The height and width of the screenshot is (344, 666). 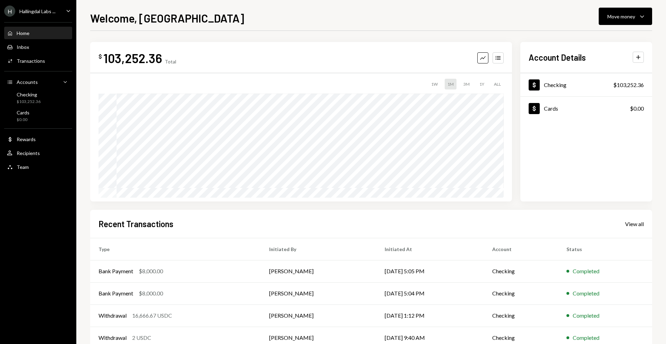 What do you see at coordinates (170, 61) in the screenshot?
I see `div: Total` at bounding box center [170, 61].